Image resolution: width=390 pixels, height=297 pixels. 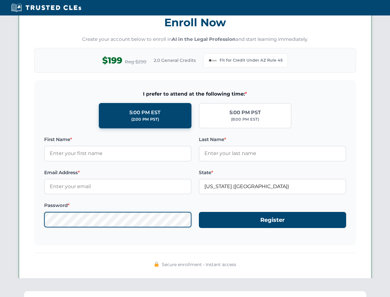 I want to click on img: Arizona Bar, so click(x=213, y=60).